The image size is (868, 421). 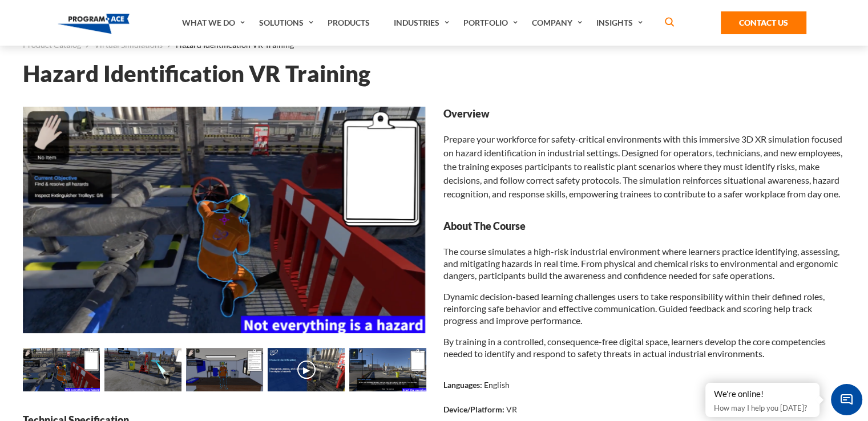 What do you see at coordinates (511, 409) in the screenshot?
I see `p: VR` at bounding box center [511, 409].